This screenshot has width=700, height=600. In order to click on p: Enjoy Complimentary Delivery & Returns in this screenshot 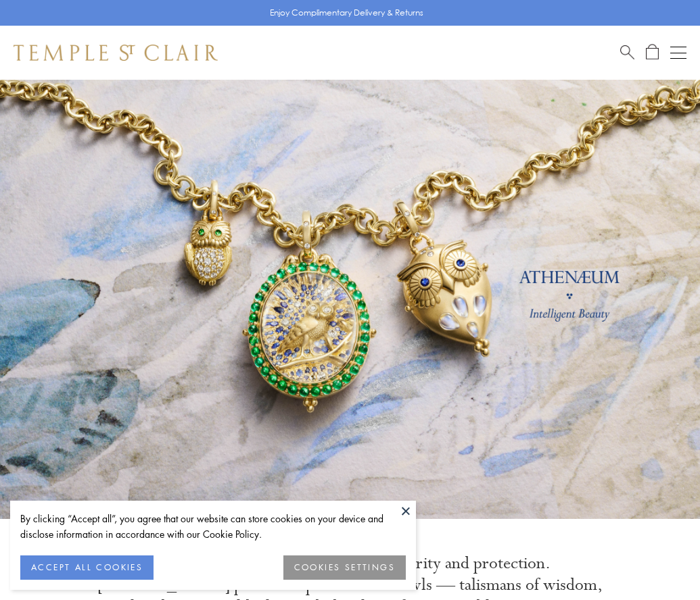, I will do `click(346, 13)`.